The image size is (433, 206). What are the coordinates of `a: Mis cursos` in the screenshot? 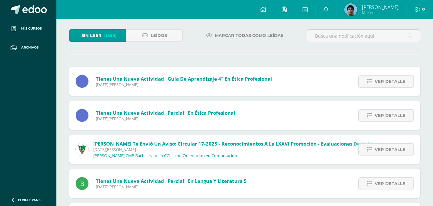 It's located at (28, 29).